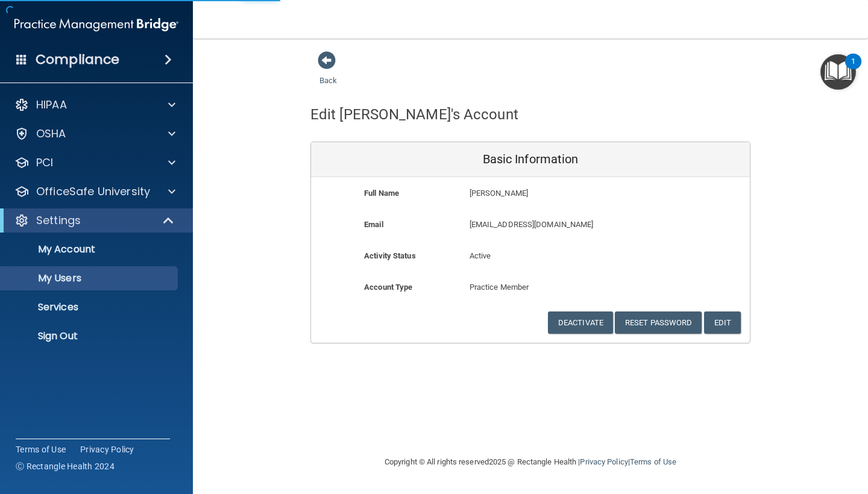  I want to click on div: Basic Information, so click(530, 159).